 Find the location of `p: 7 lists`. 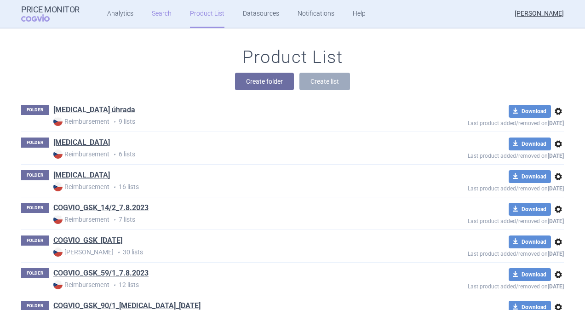

p: 7 lists is located at coordinates (227, 219).